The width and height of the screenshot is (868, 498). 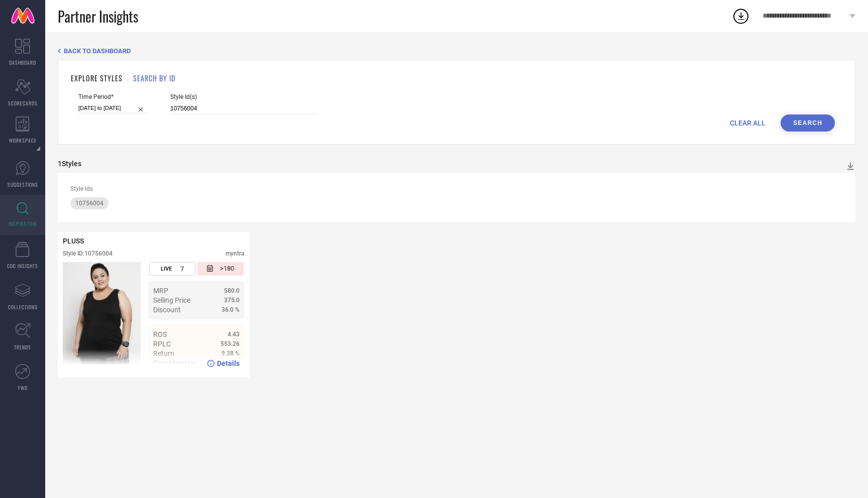 I want to click on span: Discount, so click(x=166, y=310).